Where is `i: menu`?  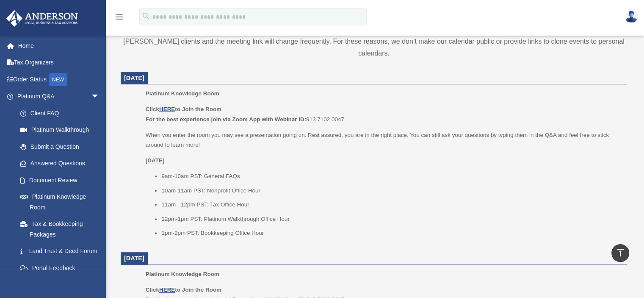 i: menu is located at coordinates (119, 16).